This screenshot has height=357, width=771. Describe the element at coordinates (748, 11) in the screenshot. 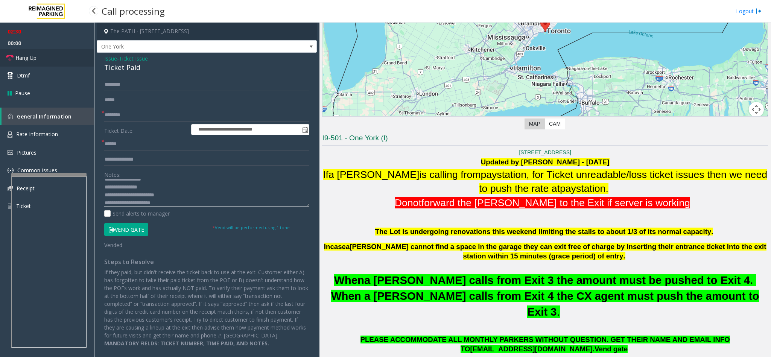

I see `a: Logout` at that location.